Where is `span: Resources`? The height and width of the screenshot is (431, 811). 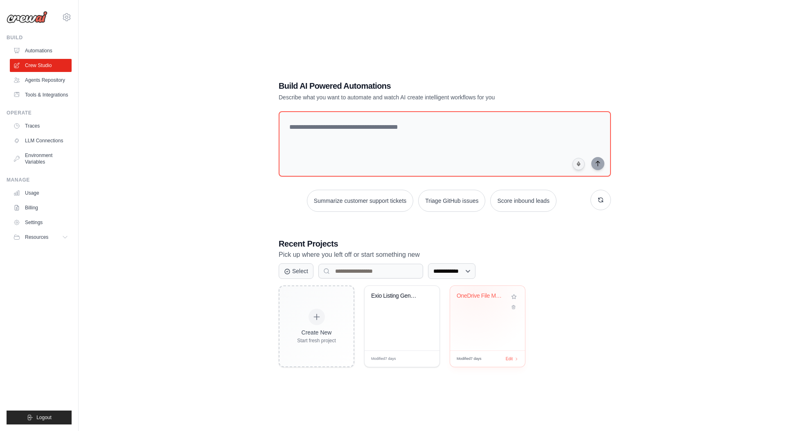
span: Resources is located at coordinates (36, 237).